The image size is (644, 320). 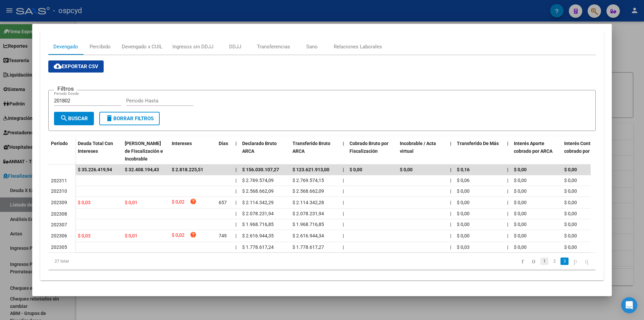 What do you see at coordinates (62, 150) in the screenshot?
I see `datatable-header-cell: Período` at bounding box center [62, 150].